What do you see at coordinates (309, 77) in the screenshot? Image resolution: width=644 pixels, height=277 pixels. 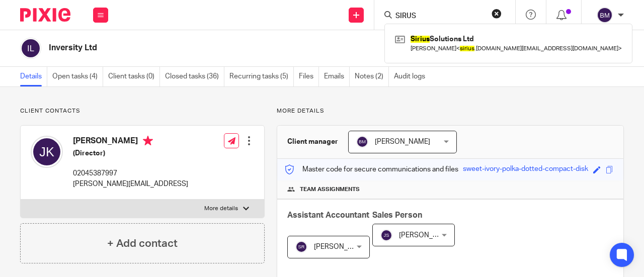 I see `a: Files` at bounding box center [309, 77].